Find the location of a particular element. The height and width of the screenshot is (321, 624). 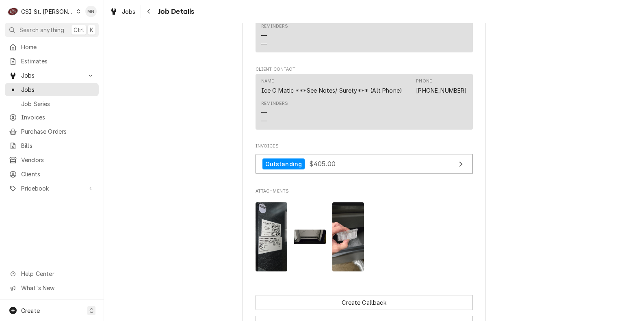

span: K is located at coordinates (91, 30).